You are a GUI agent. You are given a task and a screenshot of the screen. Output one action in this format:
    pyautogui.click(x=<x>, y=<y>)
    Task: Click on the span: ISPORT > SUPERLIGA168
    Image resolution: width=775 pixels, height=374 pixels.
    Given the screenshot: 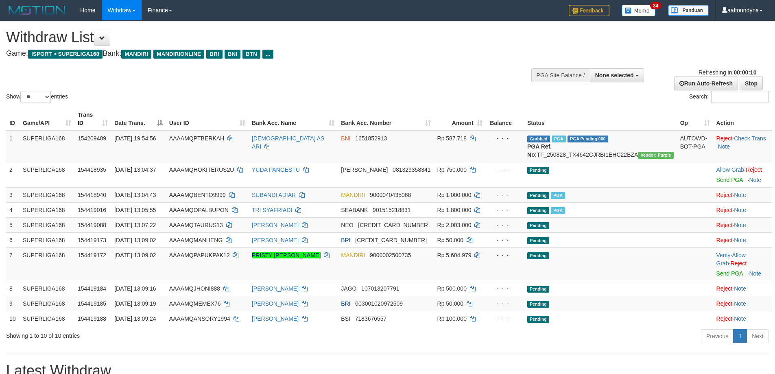 What is the action you would take?
    pyautogui.click(x=65, y=54)
    